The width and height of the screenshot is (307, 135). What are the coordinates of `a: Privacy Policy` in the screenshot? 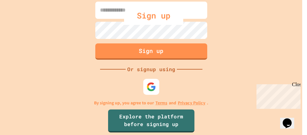 It's located at (192, 103).